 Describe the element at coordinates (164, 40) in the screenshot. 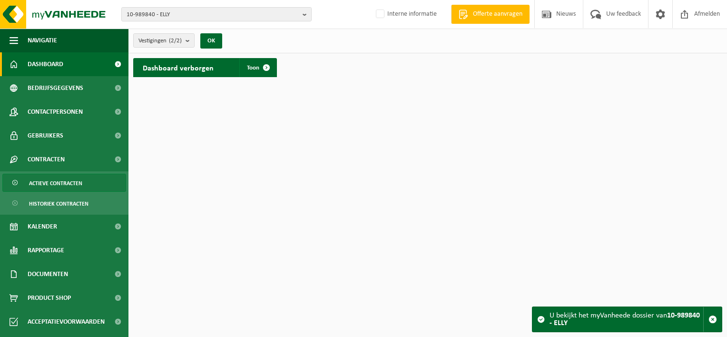

I see `button: Vestigingen(2/2)` at that location.